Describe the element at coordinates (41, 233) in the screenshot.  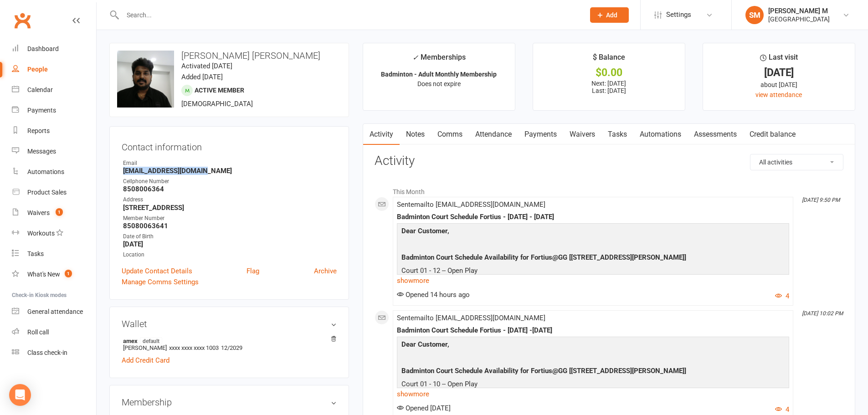
I see `div: Workouts` at that location.